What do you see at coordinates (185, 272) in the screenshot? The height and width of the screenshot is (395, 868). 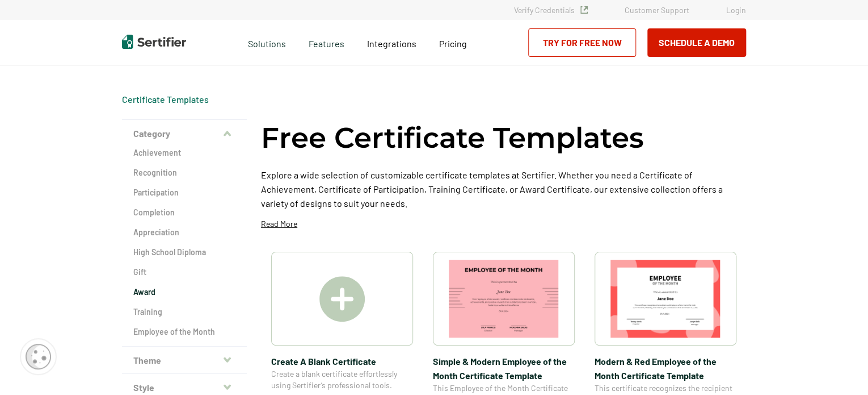 I see `a: Gift` at bounding box center [185, 272].